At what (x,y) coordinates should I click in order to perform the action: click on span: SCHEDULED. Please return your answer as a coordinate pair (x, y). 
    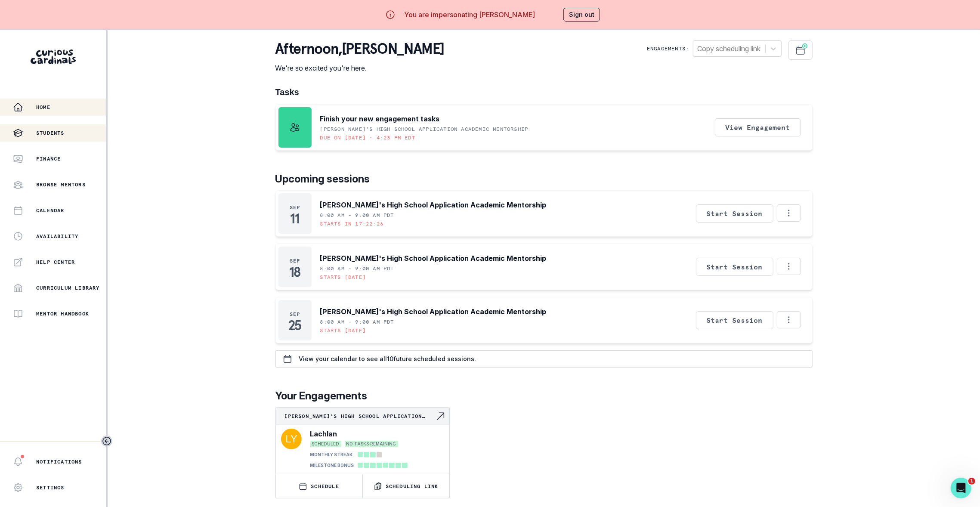
    Looking at the image, I should click on (326, 444).